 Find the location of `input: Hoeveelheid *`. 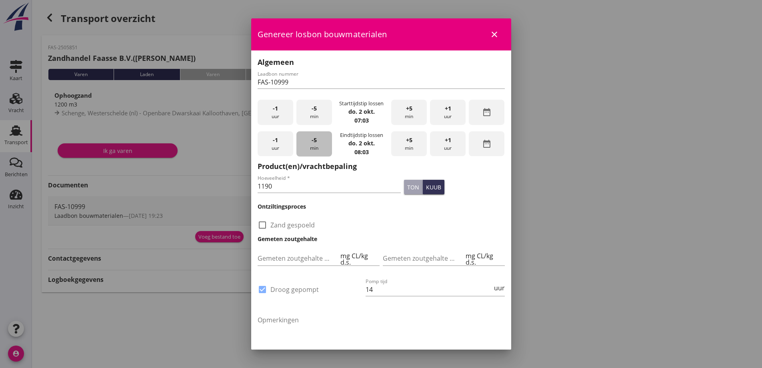

input: Hoeveelheid * is located at coordinates (329, 186).